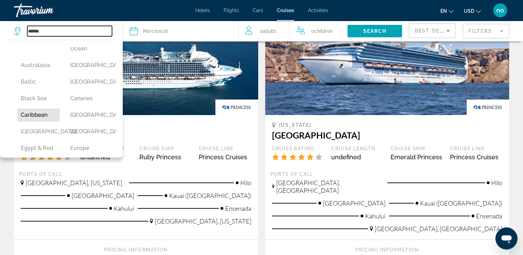  Describe the element at coordinates (500, 10) in the screenshot. I see `button: User Menu` at that location.